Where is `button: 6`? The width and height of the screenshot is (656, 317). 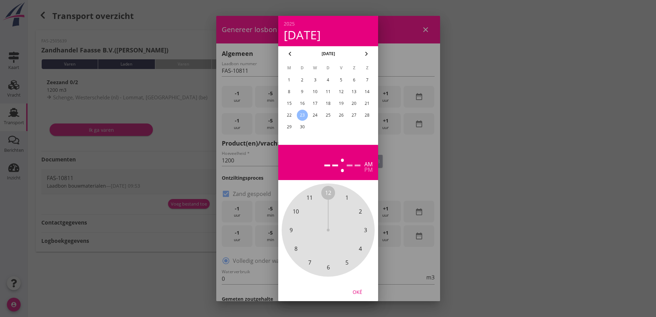
button: 6 is located at coordinates (354, 80).